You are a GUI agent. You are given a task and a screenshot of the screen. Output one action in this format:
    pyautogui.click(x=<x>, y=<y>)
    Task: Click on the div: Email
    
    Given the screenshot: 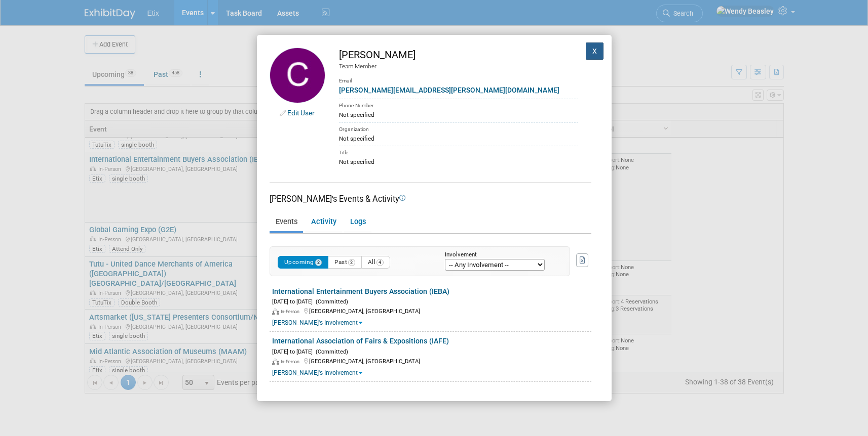 What is the action you would take?
    pyautogui.click(x=459, y=78)
    